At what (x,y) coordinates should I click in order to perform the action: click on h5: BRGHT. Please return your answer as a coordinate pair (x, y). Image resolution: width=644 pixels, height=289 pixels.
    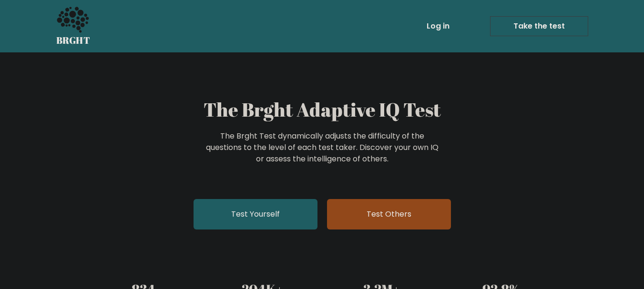
    Looking at the image, I should click on (73, 40).